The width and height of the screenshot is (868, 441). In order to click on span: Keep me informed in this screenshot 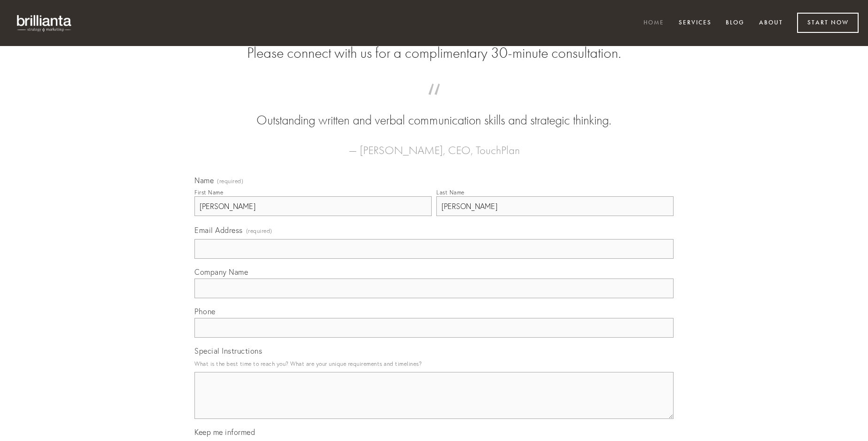, I will do `click(225, 432)`.